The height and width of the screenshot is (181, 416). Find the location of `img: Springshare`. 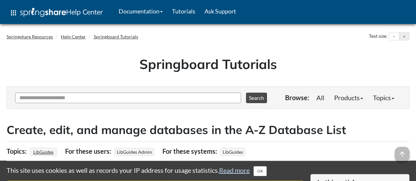

img: Springshare is located at coordinates (43, 12).